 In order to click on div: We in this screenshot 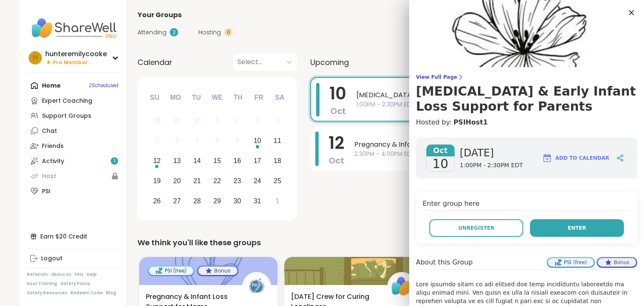, I will do `click(217, 98)`.